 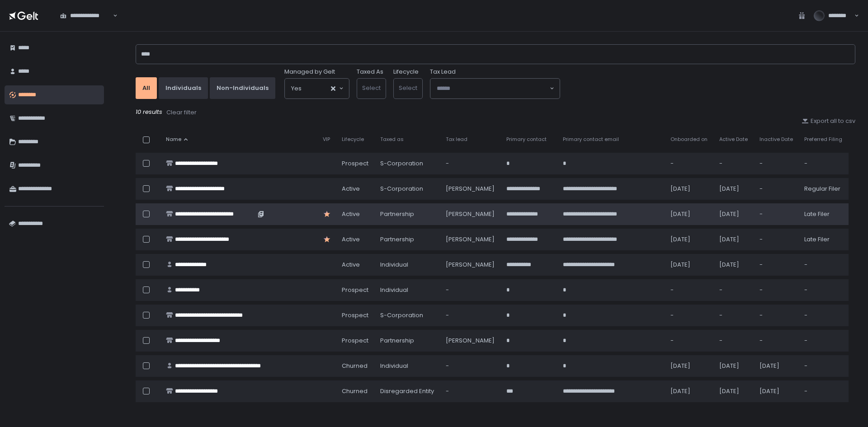 What do you see at coordinates (733, 139) in the screenshot?
I see `span: Active Date` at bounding box center [733, 139].